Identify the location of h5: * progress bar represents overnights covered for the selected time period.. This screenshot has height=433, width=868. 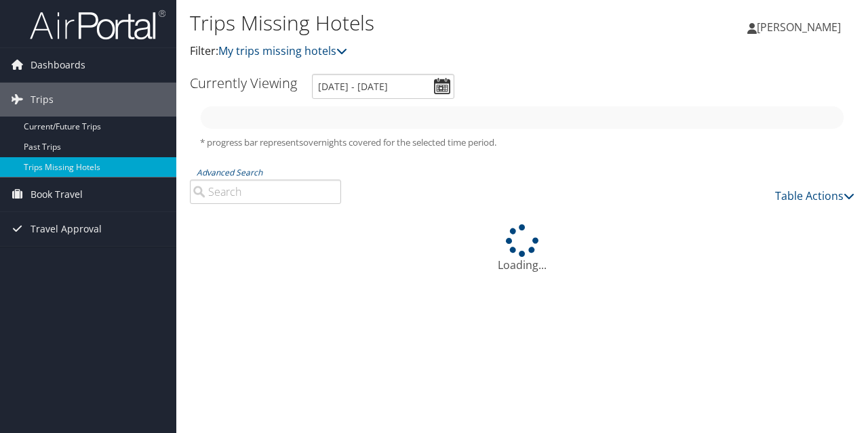
(522, 142).